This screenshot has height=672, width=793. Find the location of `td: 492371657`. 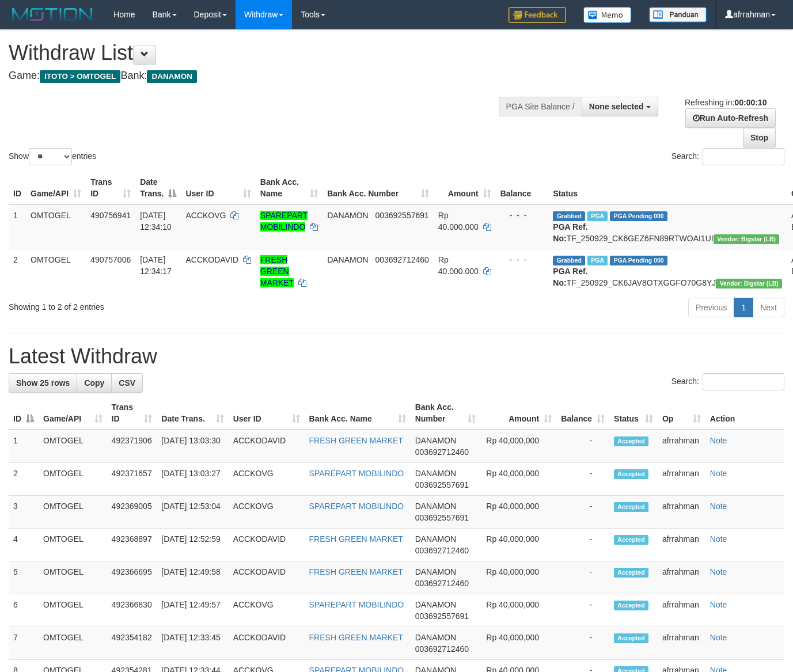

td: 492371657 is located at coordinates (132, 479).